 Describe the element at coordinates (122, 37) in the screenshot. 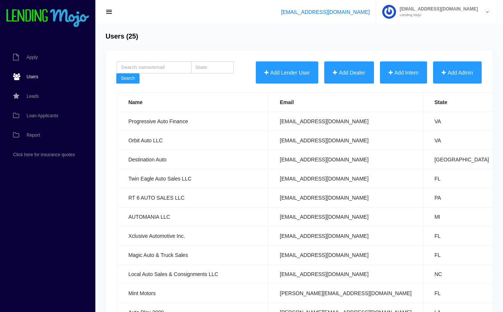

I see `h4: Users (25)` at that location.